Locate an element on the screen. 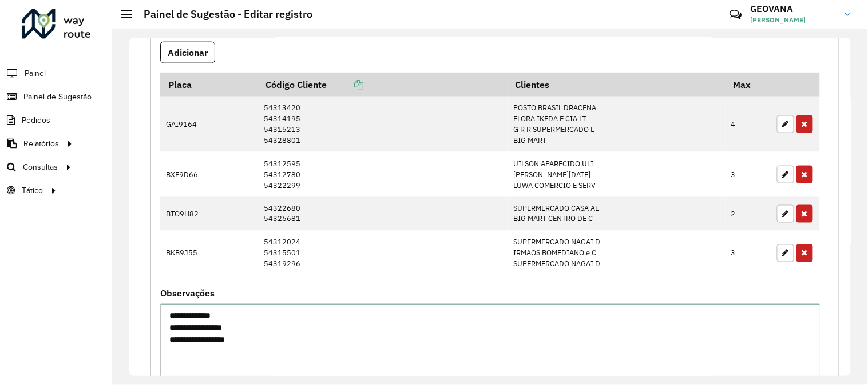  h2: Painel de Sugestão - Editar registro is located at coordinates (222, 14).